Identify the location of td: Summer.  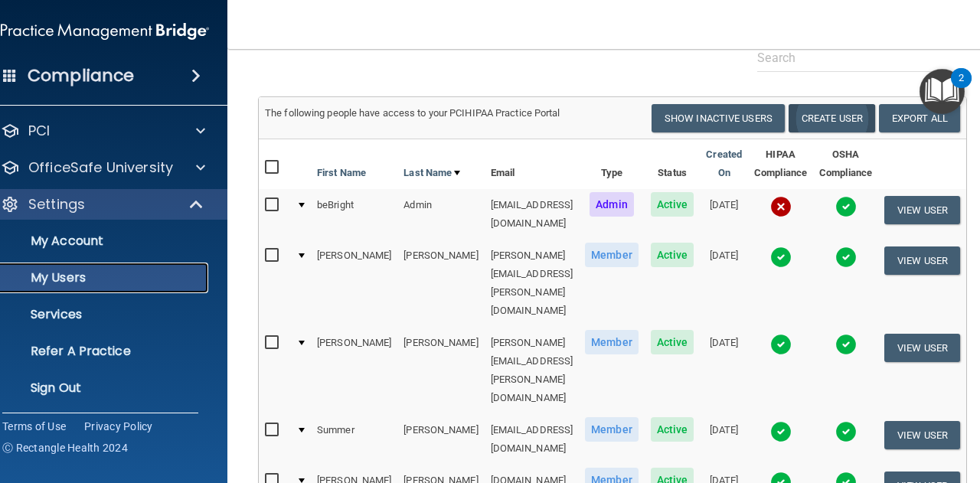
(353, 440).